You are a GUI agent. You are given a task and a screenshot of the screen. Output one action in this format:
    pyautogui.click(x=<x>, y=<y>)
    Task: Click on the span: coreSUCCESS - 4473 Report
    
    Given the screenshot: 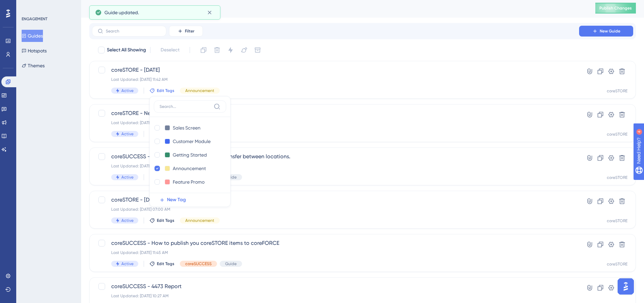 What is the action you would take?
    pyautogui.click(x=335, y=286)
    